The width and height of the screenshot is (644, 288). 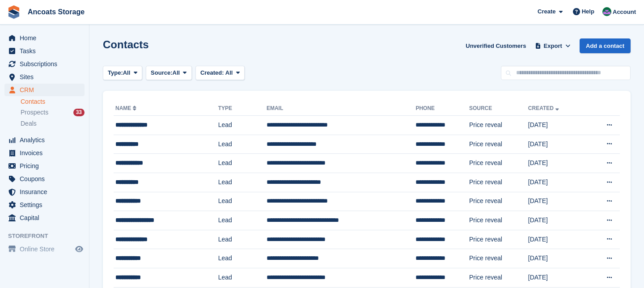 I want to click on a: Preview store, so click(x=79, y=249).